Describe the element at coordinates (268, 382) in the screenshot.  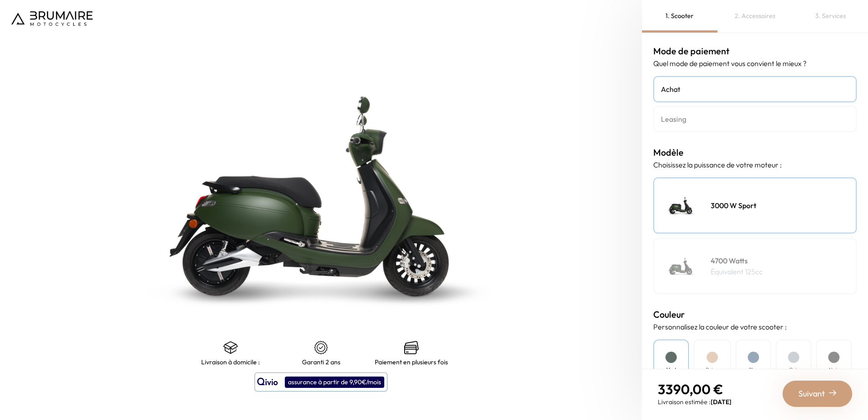
I see `img: logo qivio` at that location.